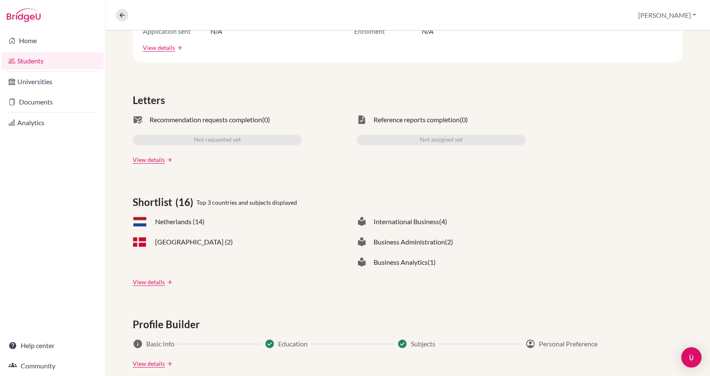  I want to click on span: Reference reports completion, so click(417, 120).